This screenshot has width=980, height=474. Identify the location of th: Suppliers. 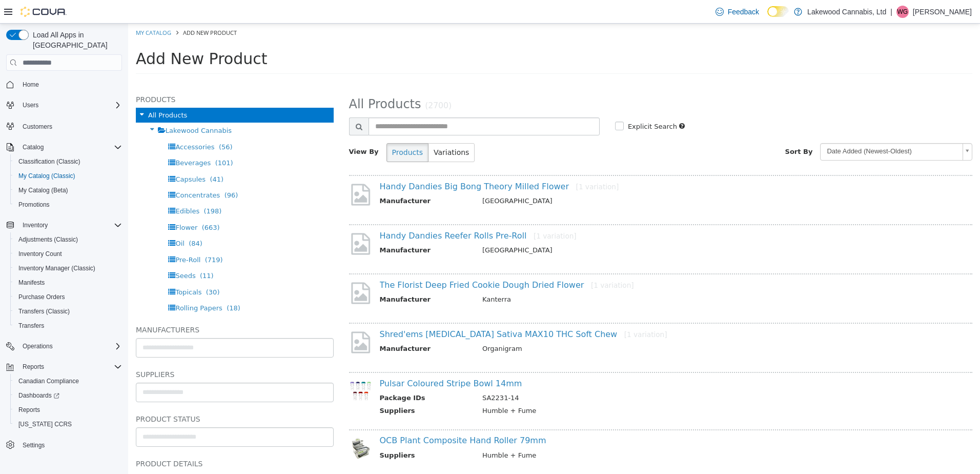
(299, 388).